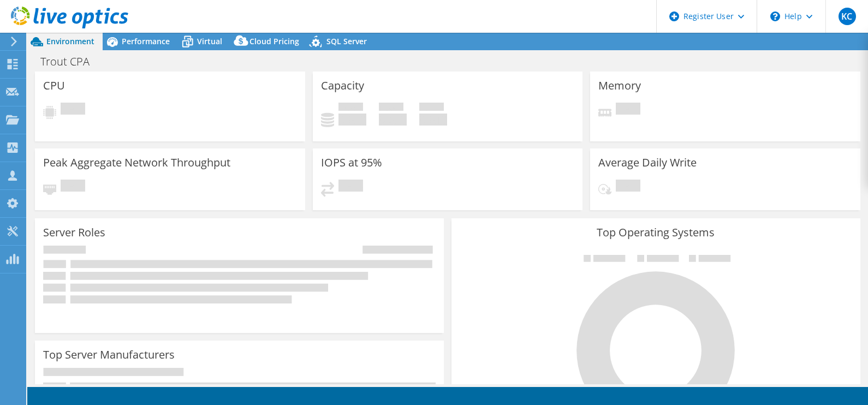 The width and height of the screenshot is (868, 405). Describe the element at coordinates (656, 233) in the screenshot. I see `h3: Top Operating Systems` at that location.